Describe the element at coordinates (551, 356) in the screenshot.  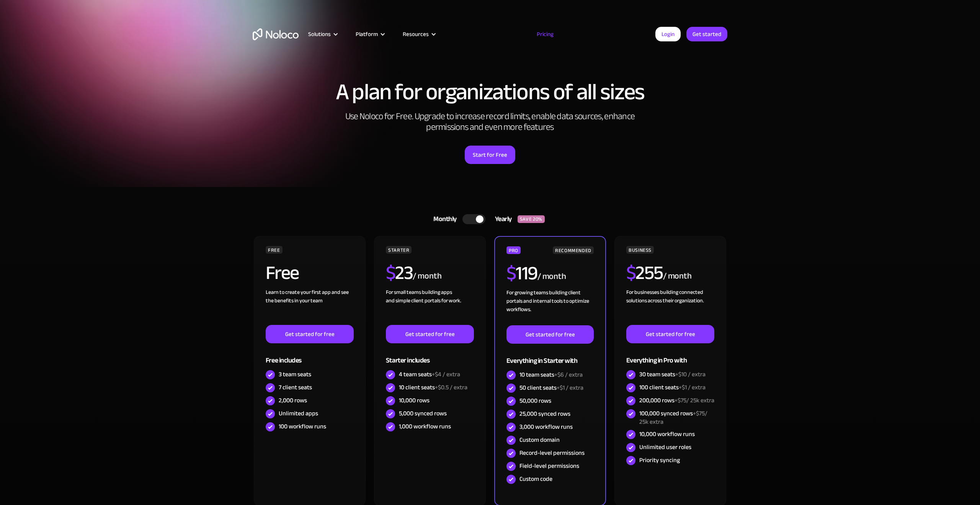
I see `div: Everything in Starter with` at that location.